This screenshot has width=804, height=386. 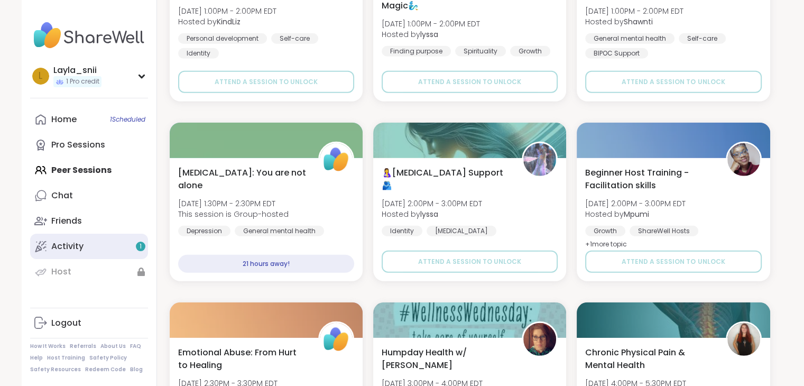 What do you see at coordinates (113, 346) in the screenshot?
I see `a: About Us` at bounding box center [113, 346].